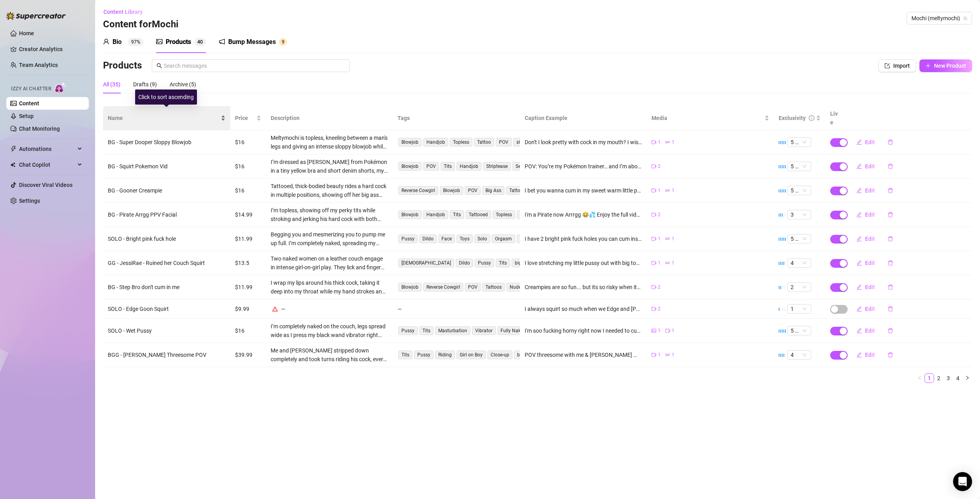 The image size is (980, 499). What do you see at coordinates (330, 331) in the screenshot?
I see `div: I’m completely naked on the couch, legs spread wide as I press my black wand vibrator right again...` at bounding box center [330, 331].